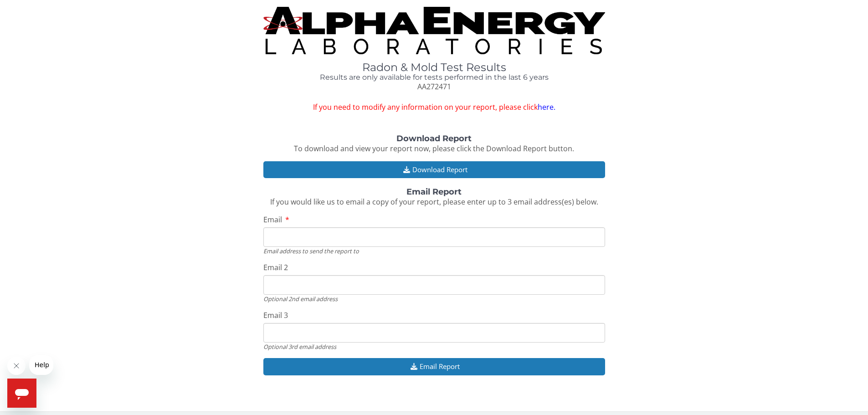  Describe the element at coordinates (13, 10) in the screenshot. I see `span: Help` at that location.